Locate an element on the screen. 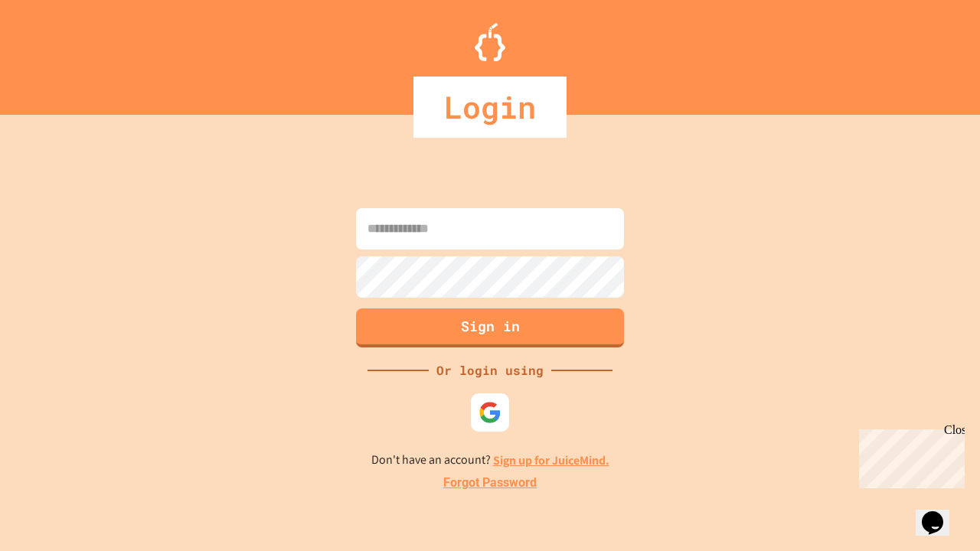  a: Sign up for JuiceMind. is located at coordinates (551, 460).